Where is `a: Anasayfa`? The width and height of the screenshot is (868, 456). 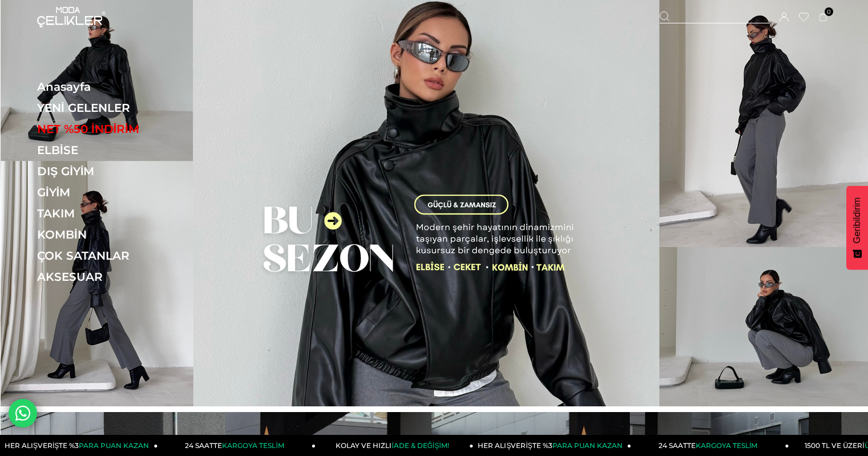
a: Anasayfa is located at coordinates (115, 86).